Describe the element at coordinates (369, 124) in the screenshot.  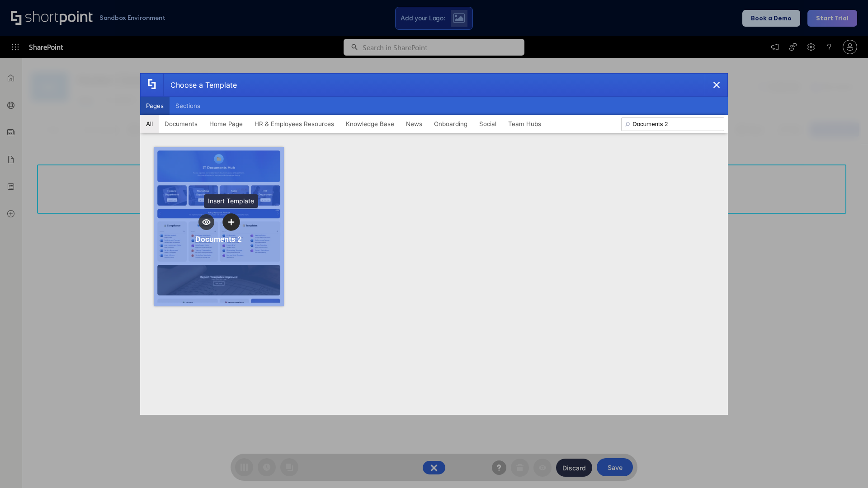
I see `button: Knowledge Base` at that location.